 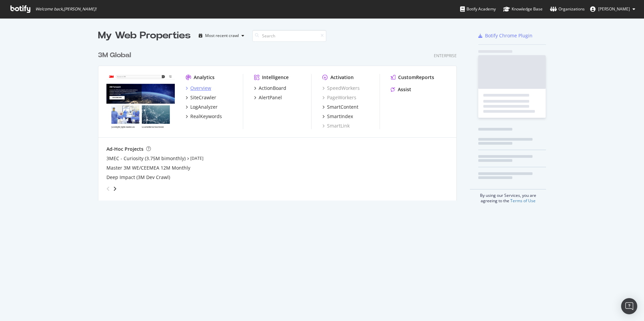 What do you see at coordinates (505, 36) in the screenshot?
I see `a: Botify Chrome Plugin` at bounding box center [505, 36].